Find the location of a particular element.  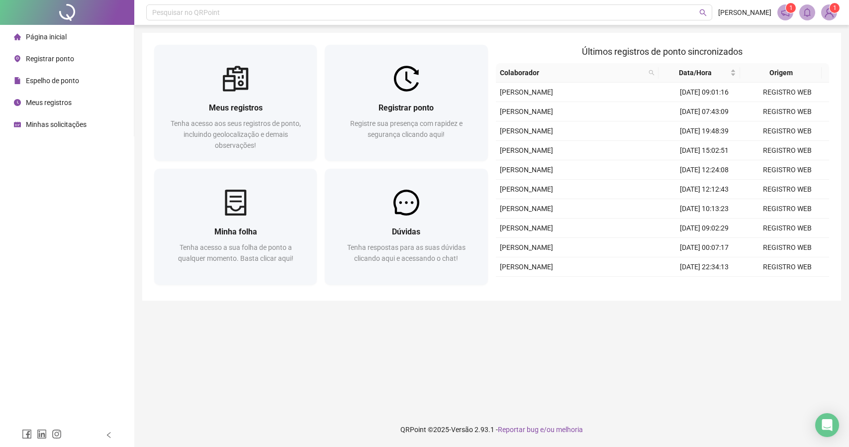

span: Minha folha is located at coordinates (236, 231).